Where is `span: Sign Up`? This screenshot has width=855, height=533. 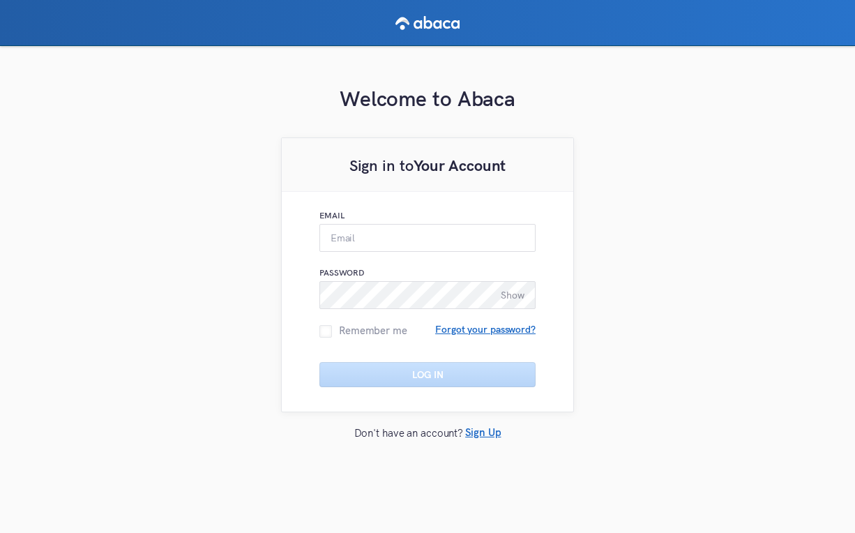 span: Sign Up is located at coordinates (482, 432).